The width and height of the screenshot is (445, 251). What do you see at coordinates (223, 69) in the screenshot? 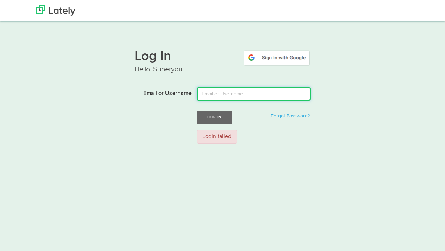
I see `p: Hello, Superyou.` at bounding box center [223, 69].